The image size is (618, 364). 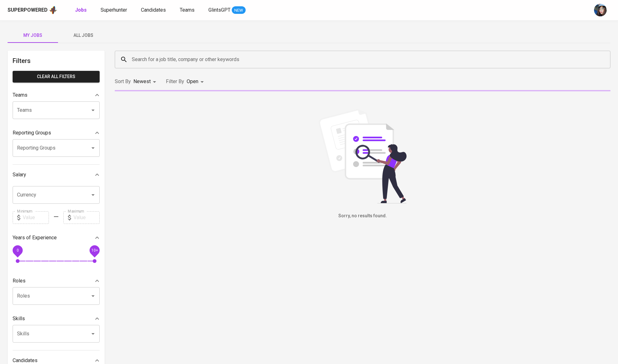 I want to click on div: Teams, so click(x=56, y=95).